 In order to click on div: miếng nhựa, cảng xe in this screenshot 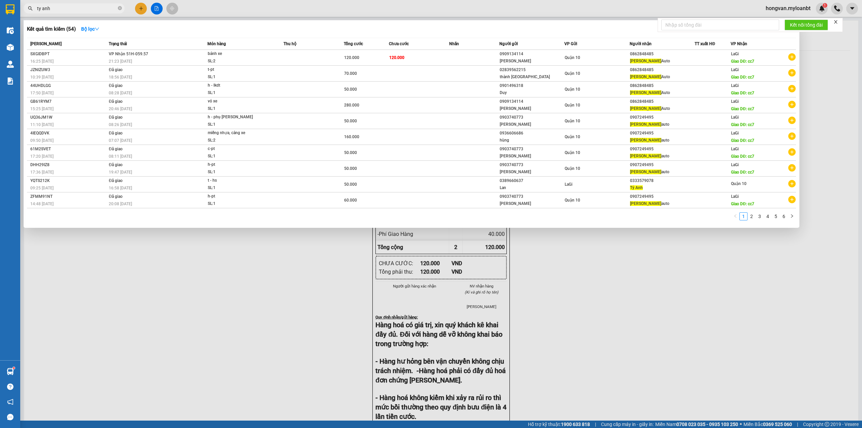, I will do `click(233, 133)`.